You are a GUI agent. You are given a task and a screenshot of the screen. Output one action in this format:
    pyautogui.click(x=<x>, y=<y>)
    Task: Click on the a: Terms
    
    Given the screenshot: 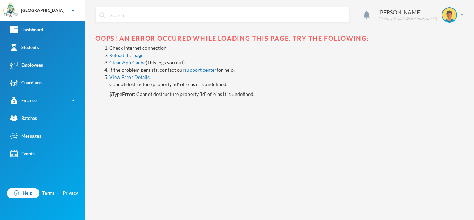 What is the action you would take?
    pyautogui.click(x=49, y=193)
    